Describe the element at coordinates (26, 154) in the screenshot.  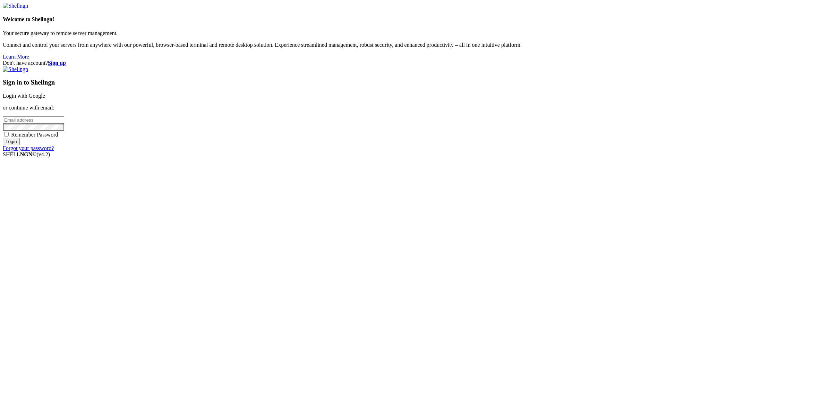
I see `b: NGN` at that location.